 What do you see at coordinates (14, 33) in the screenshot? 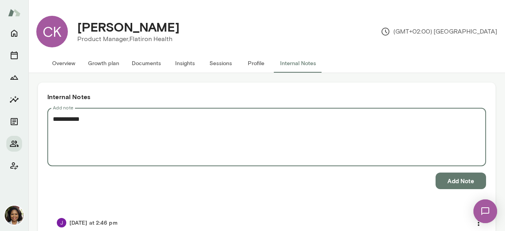
I see `button: Home` at bounding box center [14, 33].